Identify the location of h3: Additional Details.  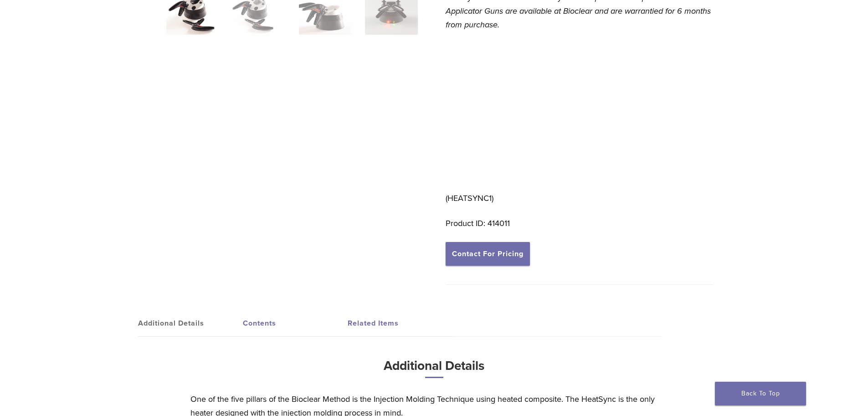
(434, 370).